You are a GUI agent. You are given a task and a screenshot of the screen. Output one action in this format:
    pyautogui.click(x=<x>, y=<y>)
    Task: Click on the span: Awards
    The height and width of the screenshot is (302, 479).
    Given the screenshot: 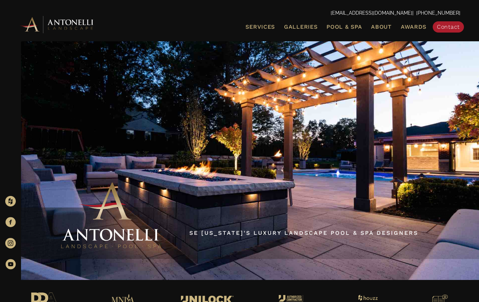 What is the action you would take?
    pyautogui.click(x=413, y=27)
    